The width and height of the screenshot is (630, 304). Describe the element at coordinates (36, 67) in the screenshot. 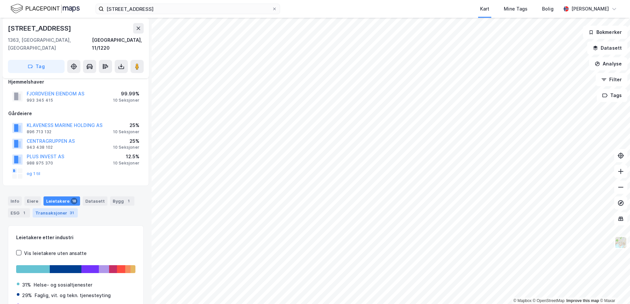

I see `button: Tag` at that location.